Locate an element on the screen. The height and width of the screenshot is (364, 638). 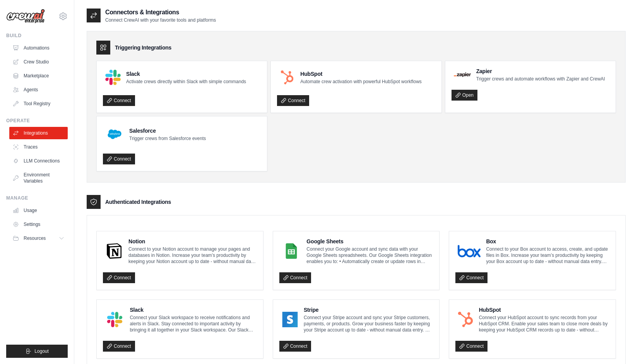
p: Automate crew activation with powerful HubSpot workflows is located at coordinates (361, 82).